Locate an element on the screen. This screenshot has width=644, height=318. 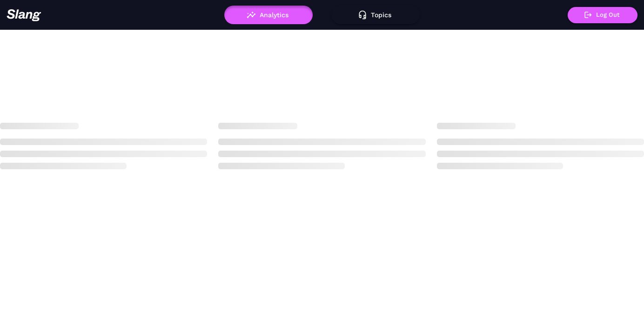
button: Log Out is located at coordinates (602, 15).